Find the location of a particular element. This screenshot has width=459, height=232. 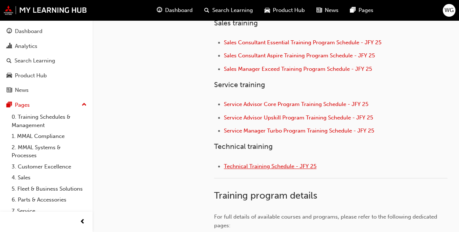

a: Sales Consultant Aspire Training Program Schedule - JFY 25 is located at coordinates (299, 56).